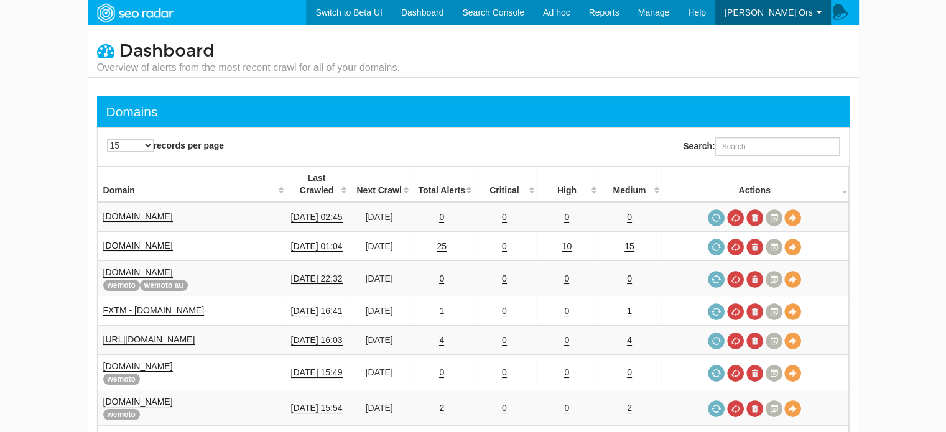  Describe the element at coordinates (167, 51) in the screenshot. I see `span: Dashboard` at that location.